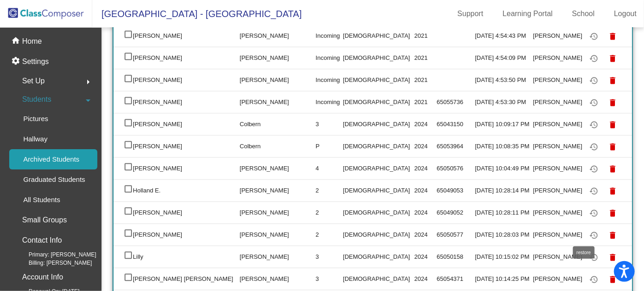  Describe the element at coordinates (42, 277) in the screenshot. I see `p: Account Info` at that location.